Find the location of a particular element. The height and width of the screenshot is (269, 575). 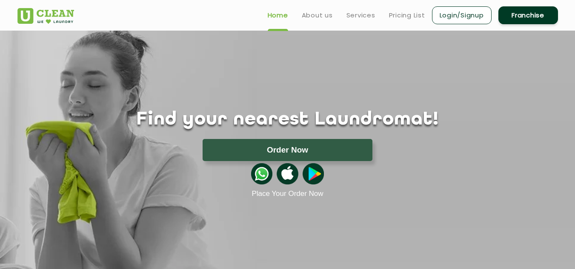

a: Pricing List is located at coordinates (407, 15).